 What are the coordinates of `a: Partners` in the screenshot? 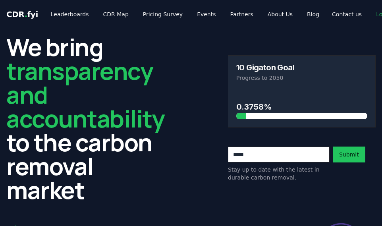 It's located at (242, 14).